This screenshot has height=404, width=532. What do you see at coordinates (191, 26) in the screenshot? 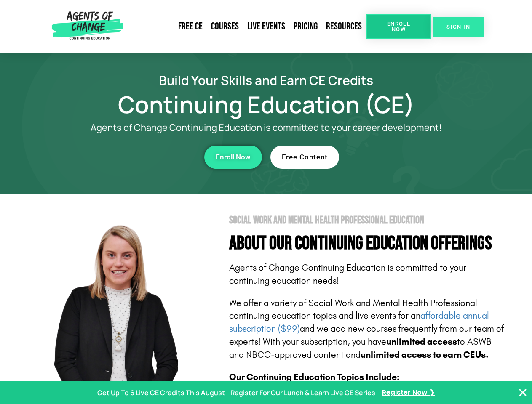
I see `a: Free CE` at bounding box center [191, 26].